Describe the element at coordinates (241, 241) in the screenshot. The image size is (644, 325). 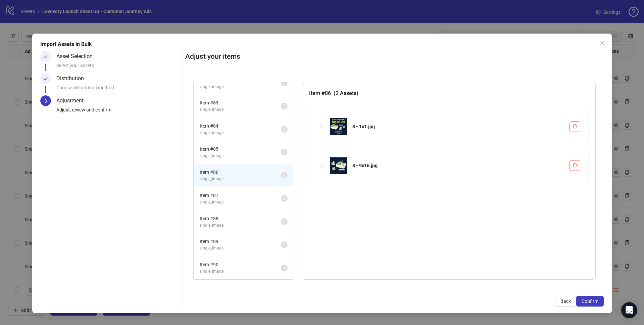
I see `span: Item # 89` at that location.